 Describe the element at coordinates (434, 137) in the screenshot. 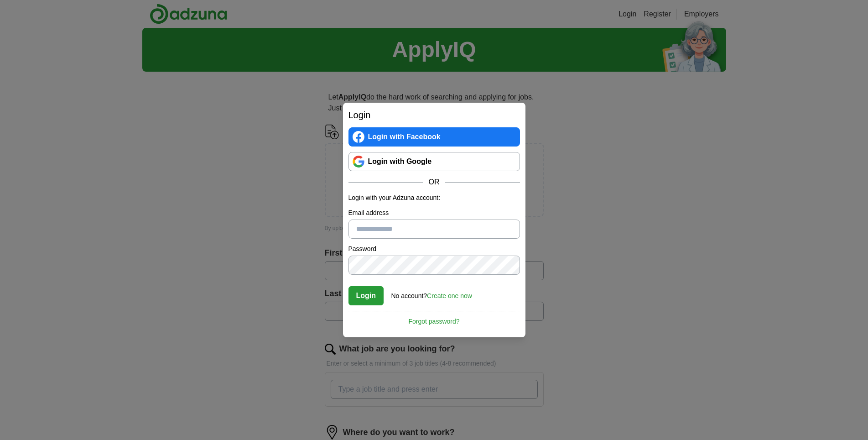

I see `a: Login with Facebook` at that location.